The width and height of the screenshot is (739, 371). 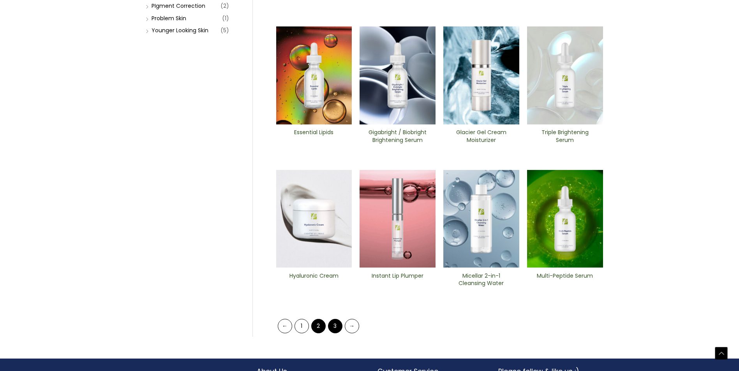 I want to click on h2: Glacier Gel Cream Moisturizer, so click(x=481, y=136).